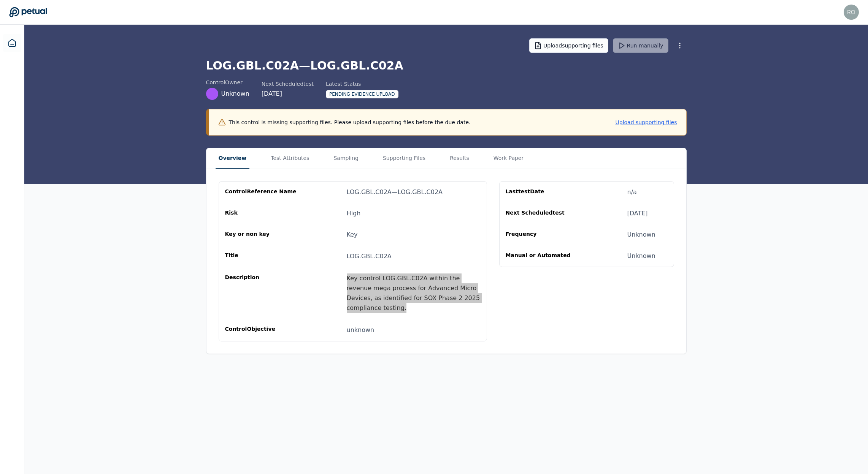 The image size is (868, 474). Describe the element at coordinates (446, 65) in the screenshot. I see `h1: LOG.GBL.C02A — LOG.GBL.C02A` at that location.